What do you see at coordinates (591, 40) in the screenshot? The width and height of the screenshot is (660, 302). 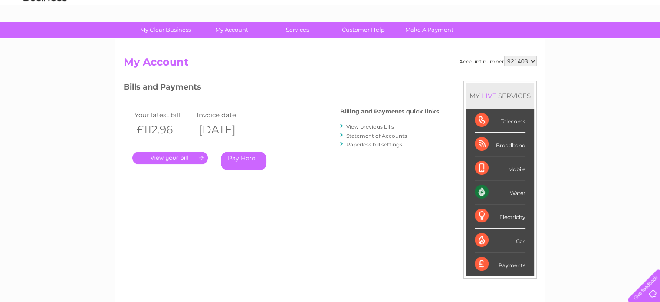 I see `a: Blog` at bounding box center [591, 40].